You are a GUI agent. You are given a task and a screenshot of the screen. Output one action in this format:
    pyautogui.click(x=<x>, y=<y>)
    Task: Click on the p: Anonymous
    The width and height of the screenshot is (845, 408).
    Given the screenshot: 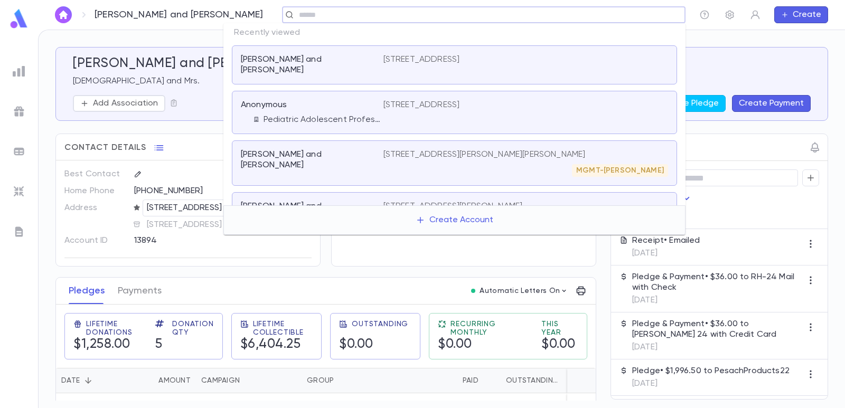 What is the action you would take?
    pyautogui.click(x=263, y=105)
    